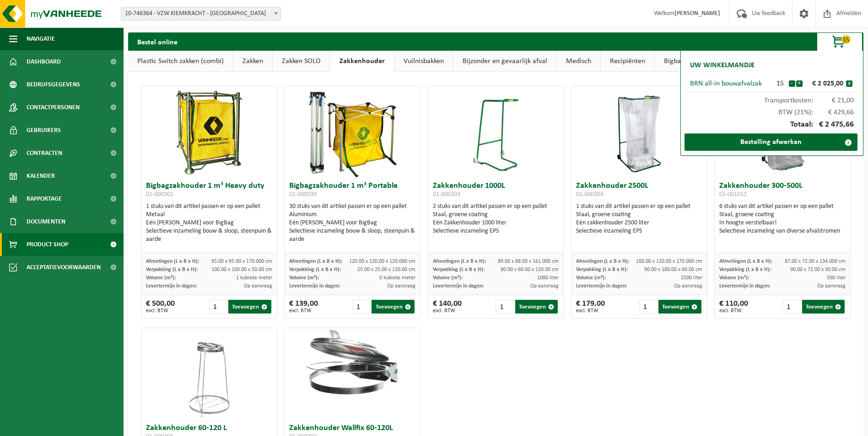 The image size is (868, 436). What do you see at coordinates (548, 278) in the screenshot?
I see `span: 1000 liter` at bounding box center [548, 278].